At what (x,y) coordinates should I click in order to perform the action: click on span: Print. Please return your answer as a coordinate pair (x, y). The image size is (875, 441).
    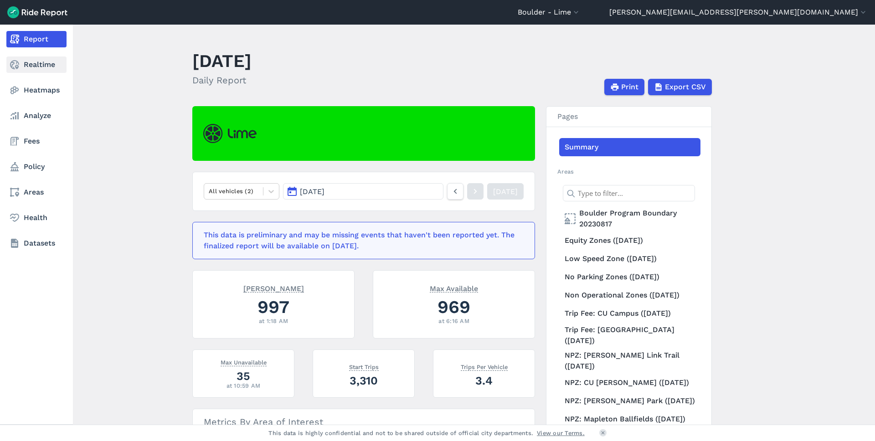
    Looking at the image, I should click on (630, 87).